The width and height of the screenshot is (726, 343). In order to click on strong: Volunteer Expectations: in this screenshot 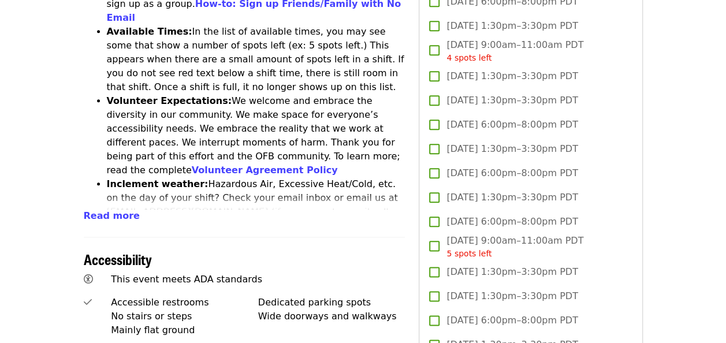, I will do `click(169, 101)`.